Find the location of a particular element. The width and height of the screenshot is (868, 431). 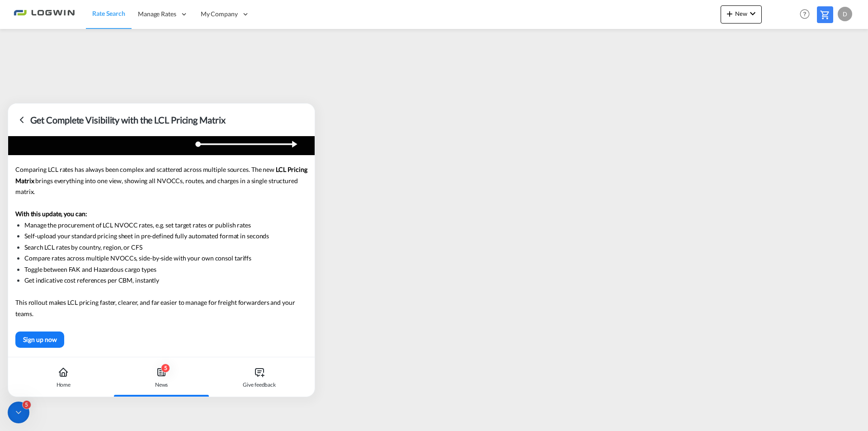

span: Rate Search is located at coordinates (109, 13).